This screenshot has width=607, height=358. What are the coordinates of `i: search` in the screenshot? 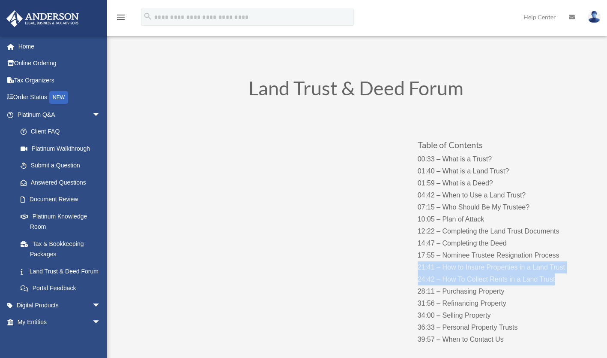 It's located at (148, 16).